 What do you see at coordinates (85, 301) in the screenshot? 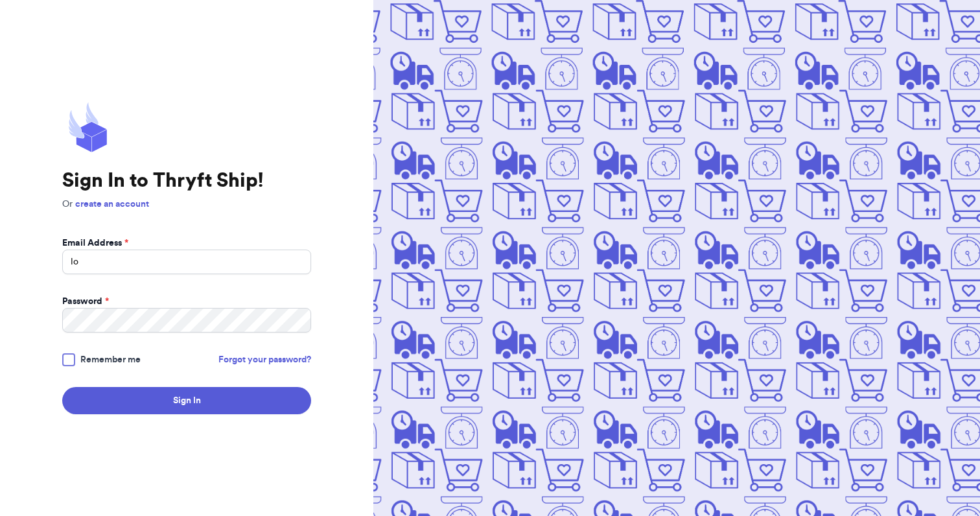
I see `label: Password` at bounding box center [85, 301].